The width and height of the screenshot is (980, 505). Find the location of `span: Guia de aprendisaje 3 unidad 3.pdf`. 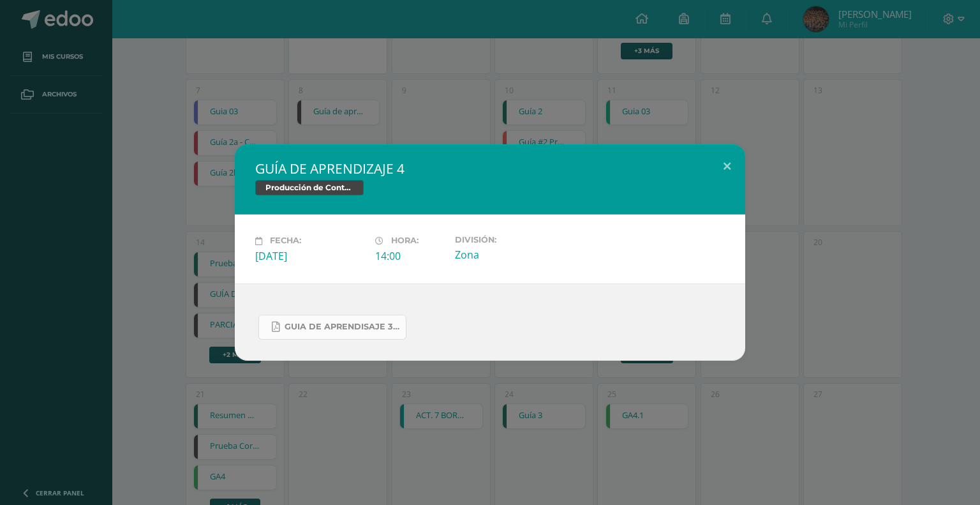

span: Guia de aprendisaje 3 unidad 3.pdf is located at coordinates (342, 327).